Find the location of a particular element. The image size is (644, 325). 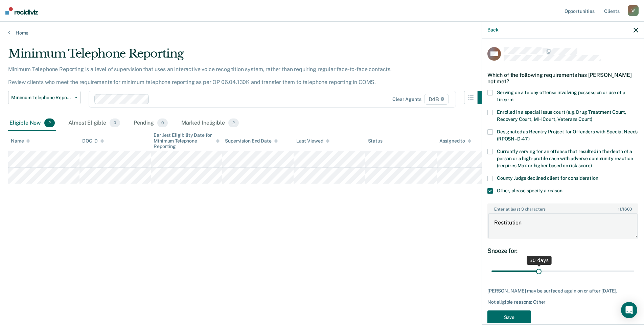

textarea: Restitution is located at coordinates (563, 226).